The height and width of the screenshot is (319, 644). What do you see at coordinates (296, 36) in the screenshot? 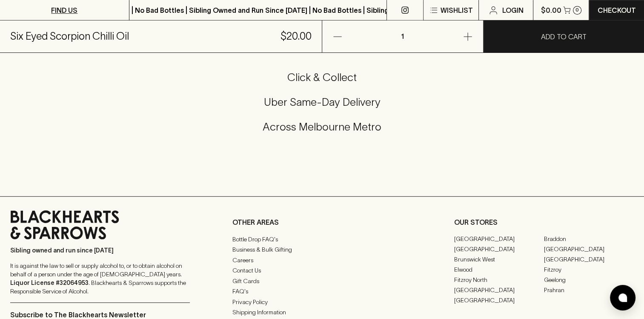
I see `h5: $20.00` at bounding box center [296, 36].